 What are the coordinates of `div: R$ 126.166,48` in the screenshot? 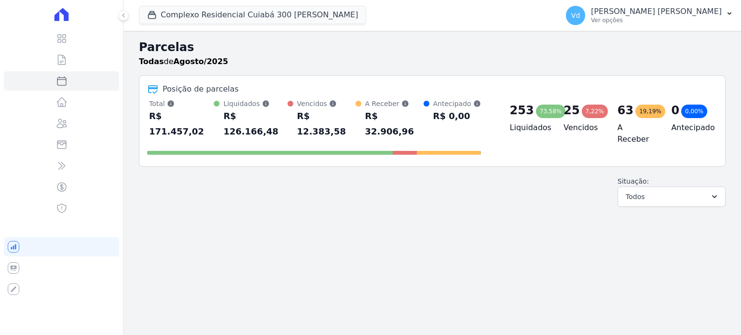 It's located at (255, 124).